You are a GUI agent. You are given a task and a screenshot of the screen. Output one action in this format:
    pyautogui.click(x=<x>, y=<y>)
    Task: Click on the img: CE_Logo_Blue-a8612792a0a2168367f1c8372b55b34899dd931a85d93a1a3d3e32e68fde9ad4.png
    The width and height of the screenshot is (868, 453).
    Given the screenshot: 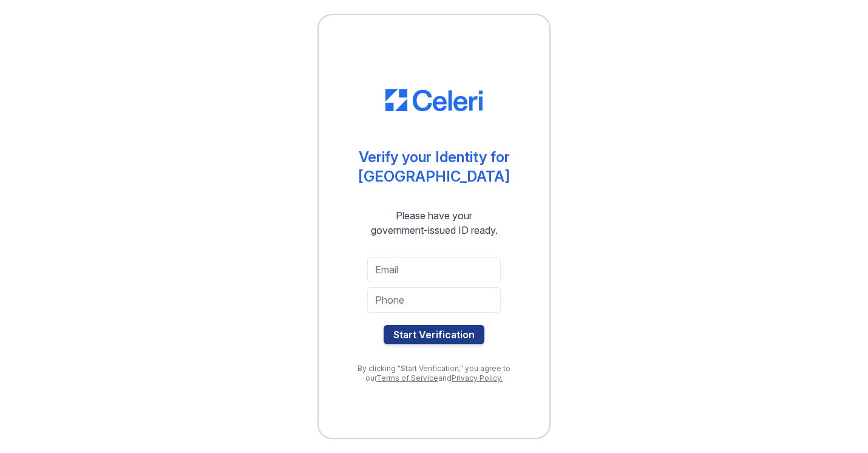 What is the action you would take?
    pyautogui.click(x=434, y=100)
    